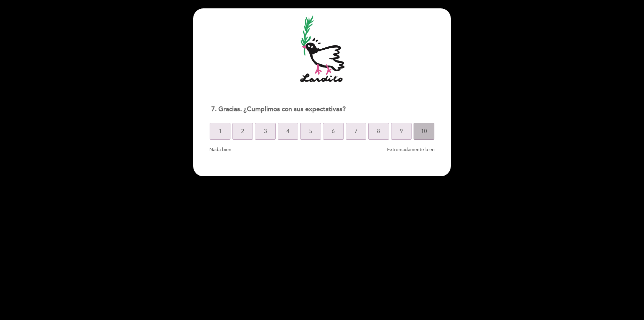  I want to click on button: 6, so click(333, 131).